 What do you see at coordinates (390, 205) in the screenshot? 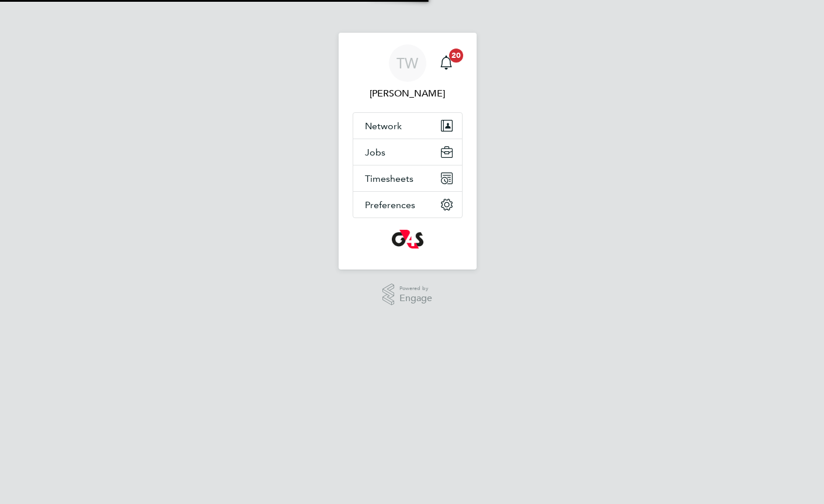
I see `span: Preferences` at bounding box center [390, 205].